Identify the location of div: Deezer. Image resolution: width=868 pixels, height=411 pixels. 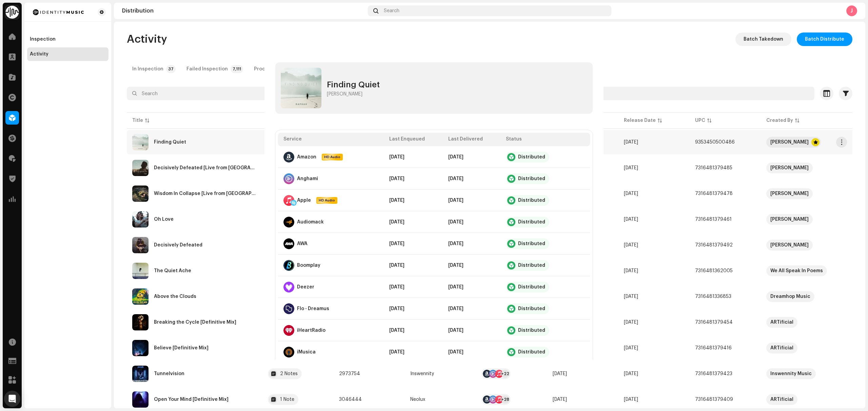
(305, 287).